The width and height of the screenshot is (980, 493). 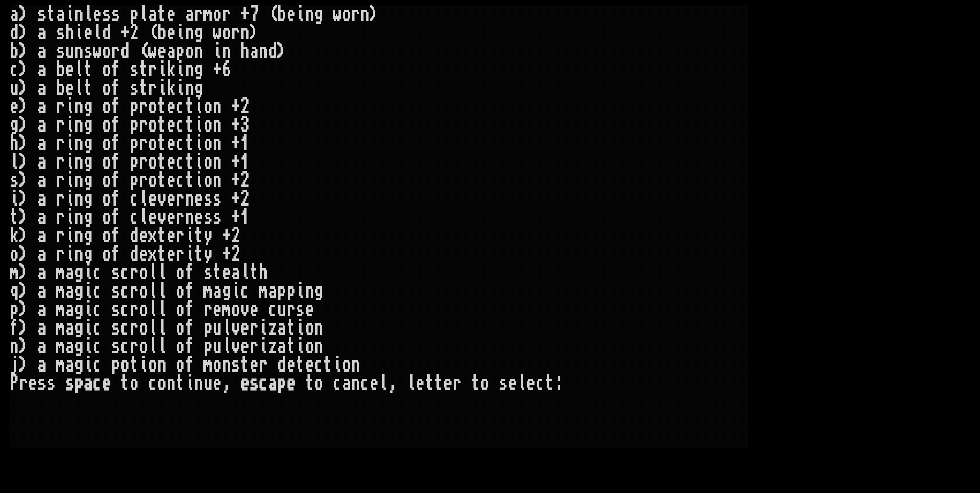 What do you see at coordinates (254, 14) in the screenshot?
I see `div: 7` at bounding box center [254, 14].